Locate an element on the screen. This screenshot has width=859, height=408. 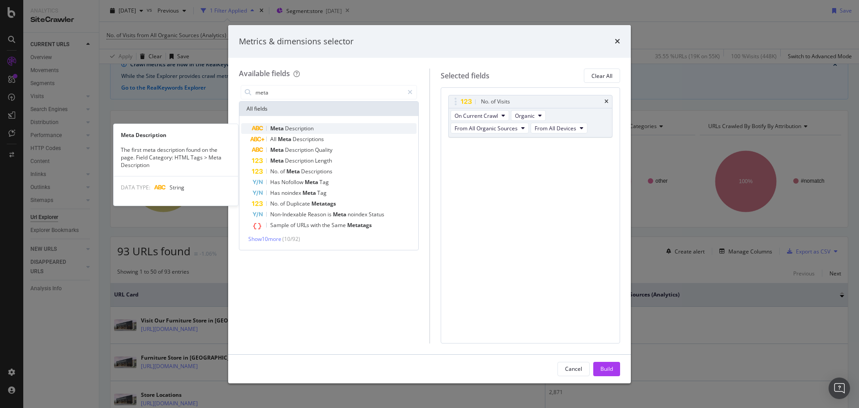
button: From All Organic Sources is located at coordinates (490, 128).